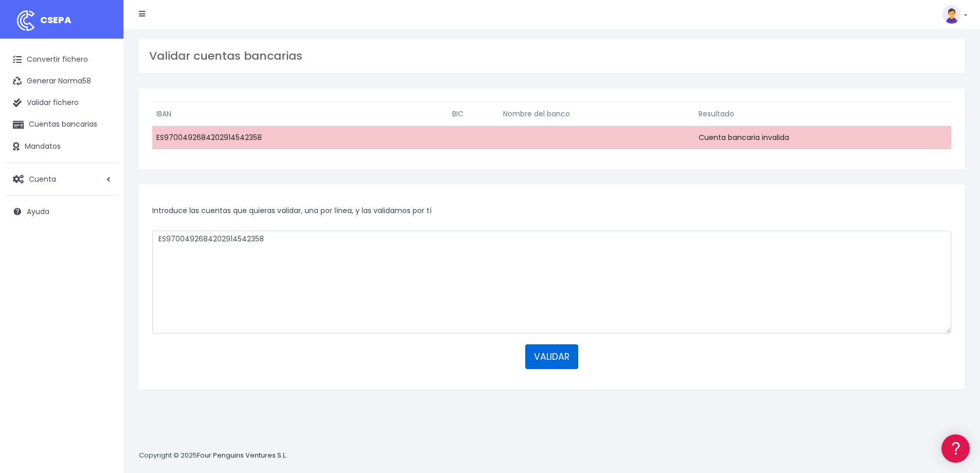 The height and width of the screenshot is (473, 980). Describe the element at coordinates (103, 95) in the screenshot. I see `a: Información general` at that location.